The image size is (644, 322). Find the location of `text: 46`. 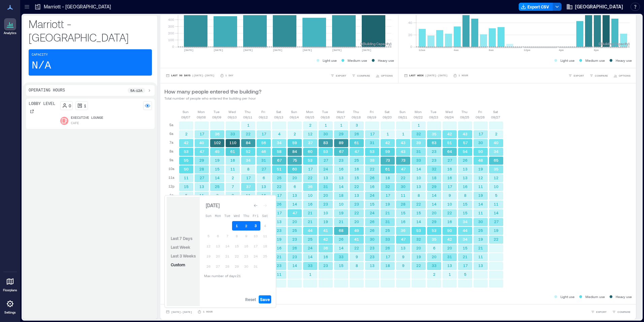

text: 46 is located at coordinates (264, 151).